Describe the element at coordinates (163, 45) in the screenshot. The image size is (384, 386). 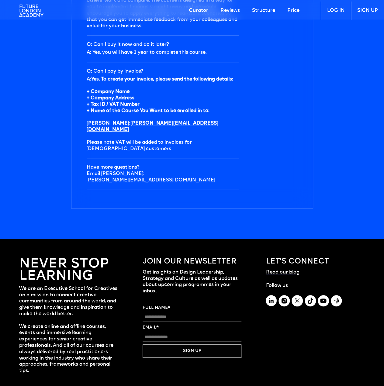
I see `div: Q: Can I buy it now and do it later?` at that location.